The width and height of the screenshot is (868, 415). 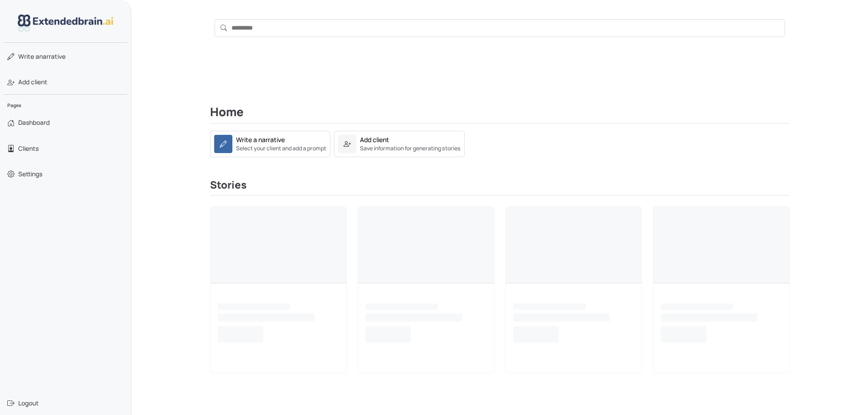 What do you see at coordinates (374, 139) in the screenshot?
I see `div: Add client` at bounding box center [374, 139].